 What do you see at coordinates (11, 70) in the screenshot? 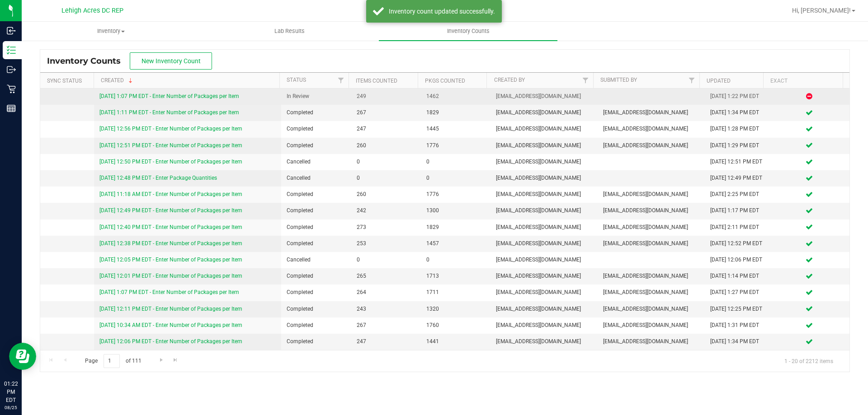
I see `inline-svg: Outbound` at bounding box center [11, 70].